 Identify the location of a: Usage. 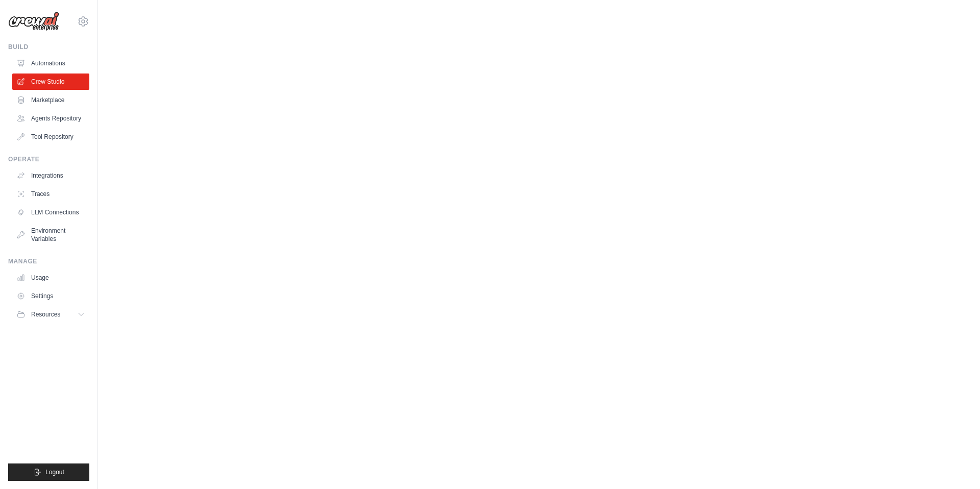
(51, 278).